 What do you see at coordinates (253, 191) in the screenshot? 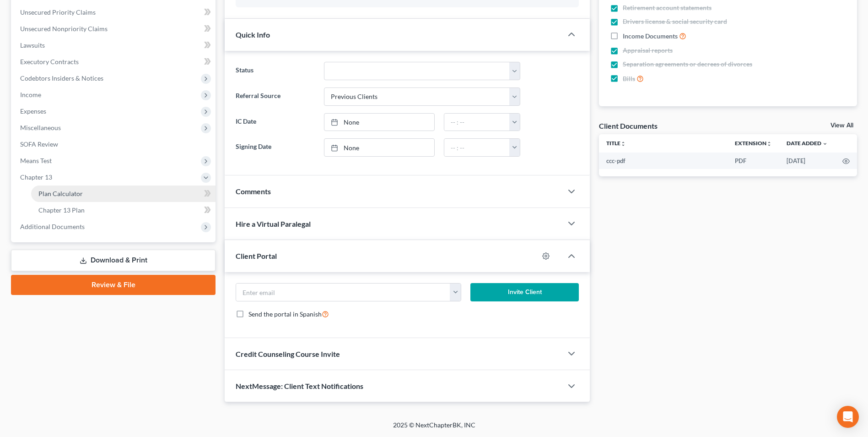
I see `span: Comments` at bounding box center [253, 191].